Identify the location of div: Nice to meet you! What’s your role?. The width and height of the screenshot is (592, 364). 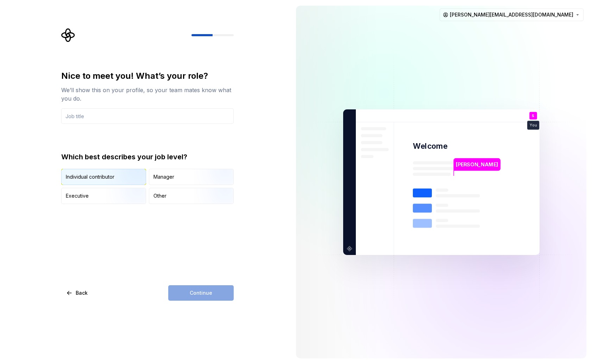
(148, 76).